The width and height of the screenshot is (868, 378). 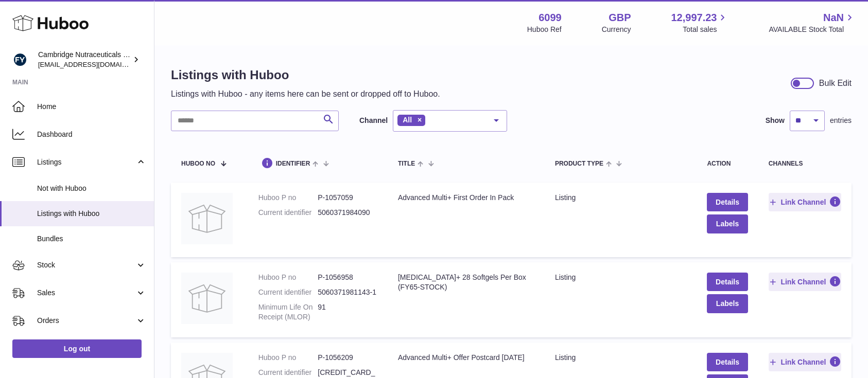 What do you see at coordinates (86, 162) in the screenshot?
I see `span: Listings` at bounding box center [86, 162].